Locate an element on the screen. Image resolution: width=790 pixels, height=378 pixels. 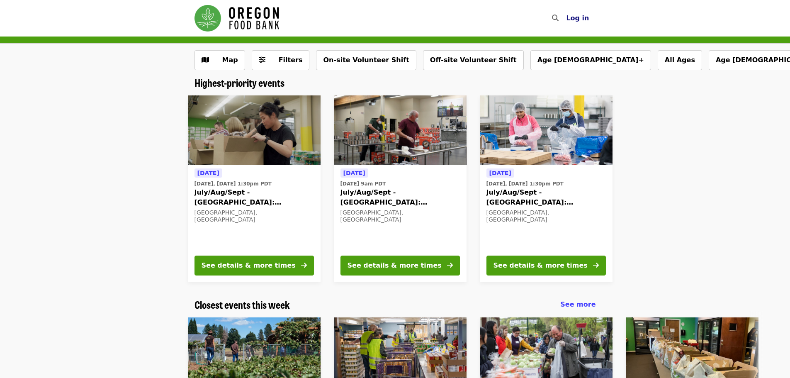
button: On-site Volunteer Shift is located at coordinates (366, 60).